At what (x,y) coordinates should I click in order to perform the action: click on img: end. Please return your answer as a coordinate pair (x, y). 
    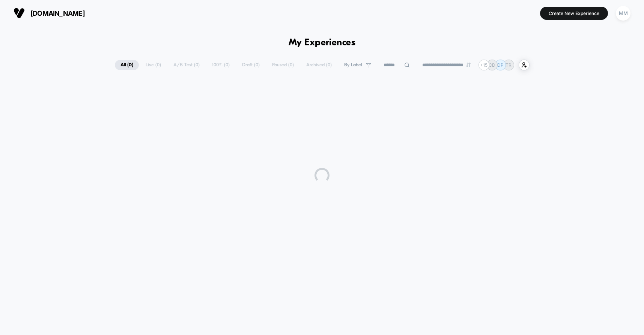
    Looking at the image, I should click on (468, 65).